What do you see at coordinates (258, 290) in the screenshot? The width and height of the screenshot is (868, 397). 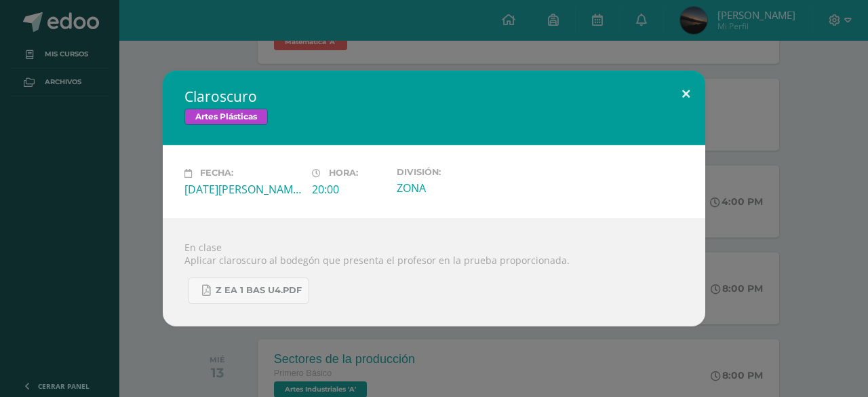 I see `span: Z eA 1 Bas U4.pdf` at bounding box center [258, 290].